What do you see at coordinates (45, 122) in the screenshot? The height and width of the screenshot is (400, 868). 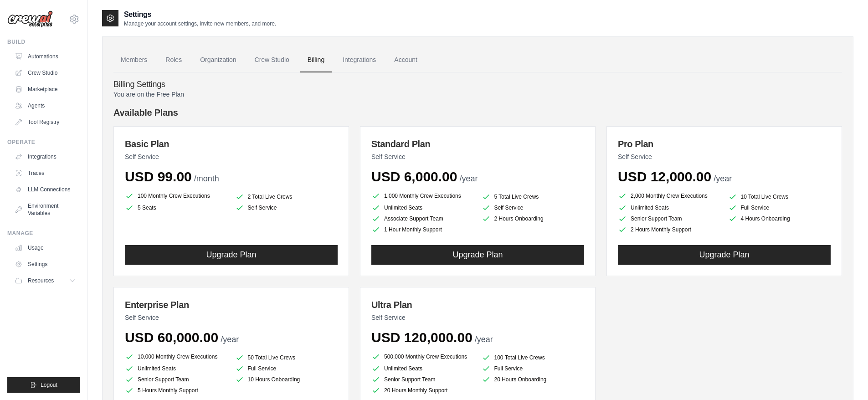 I see `a: Tool Registry` at bounding box center [45, 122].